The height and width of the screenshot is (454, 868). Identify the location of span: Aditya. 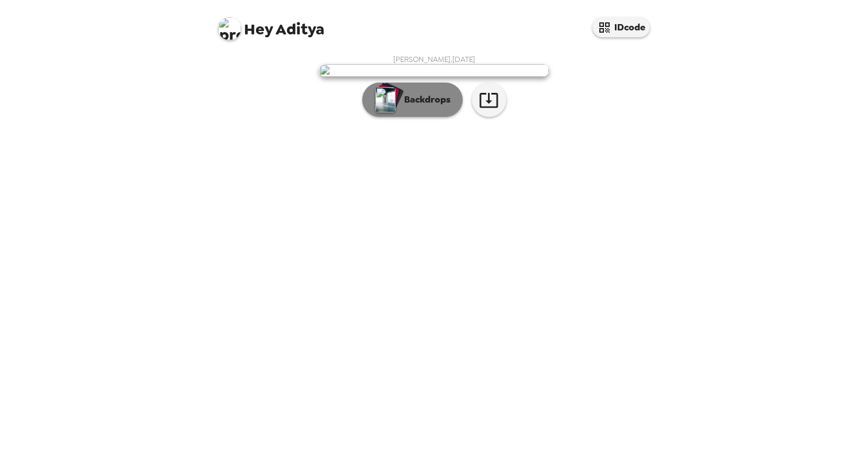
(271, 24).